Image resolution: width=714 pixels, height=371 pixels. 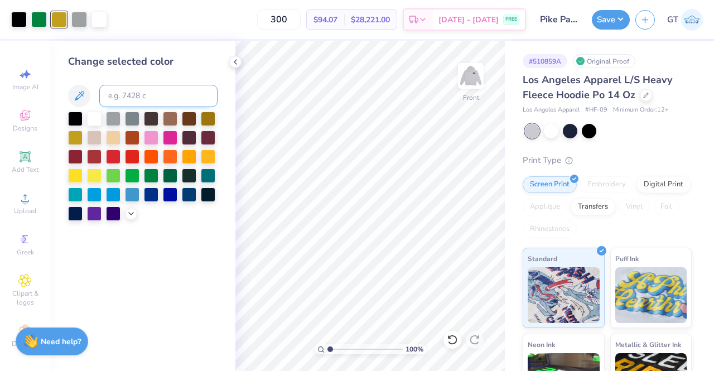 I want to click on span: # HF-09, so click(x=596, y=110).